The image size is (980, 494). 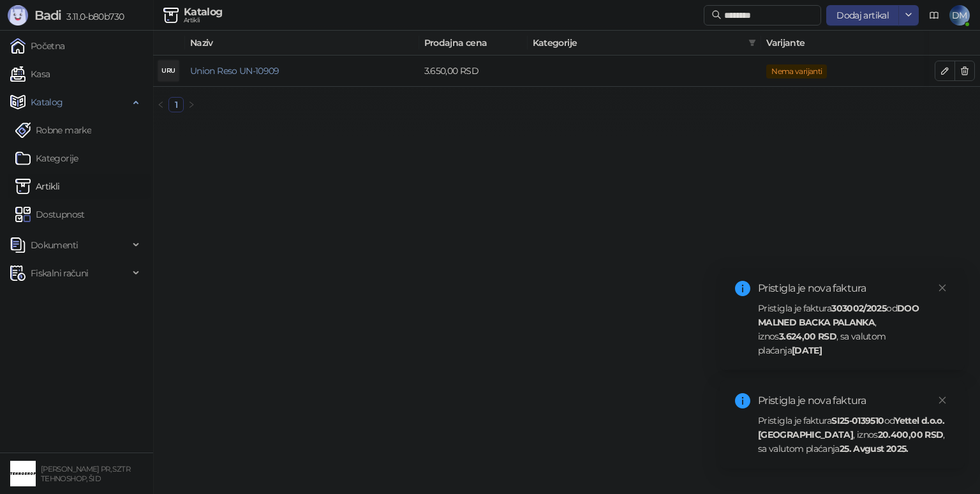 I want to click on td: 3.650,00 RSD, so click(x=474, y=71).